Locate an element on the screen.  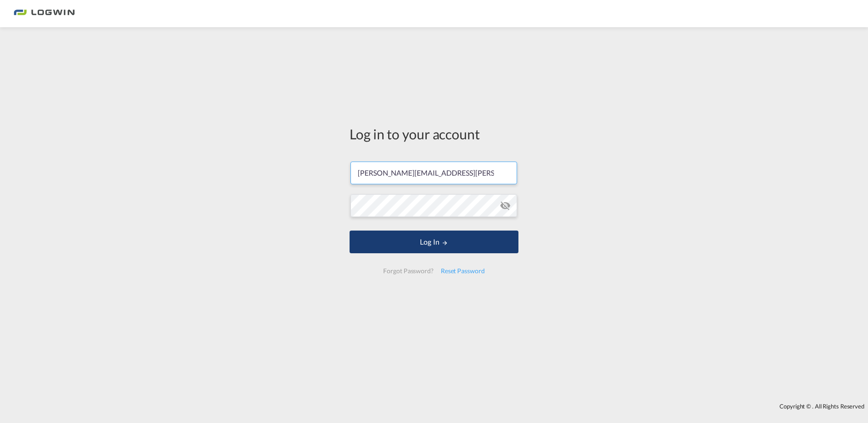
div: Log in to your account is located at coordinates (434, 134).